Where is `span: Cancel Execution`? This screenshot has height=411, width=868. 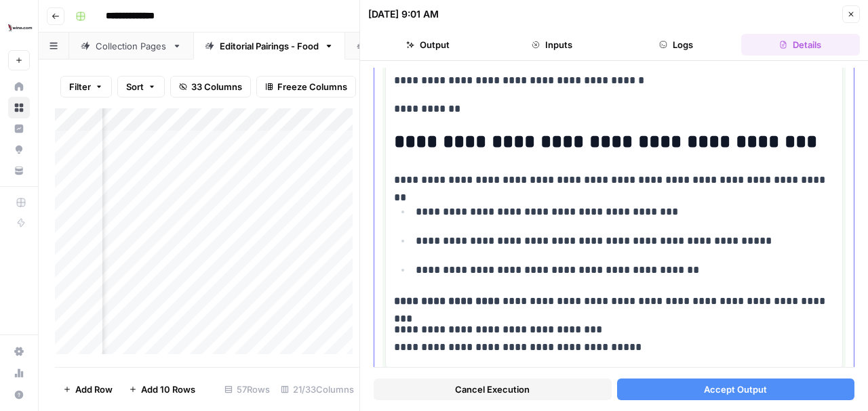 span: Cancel Execution is located at coordinates (492, 389).